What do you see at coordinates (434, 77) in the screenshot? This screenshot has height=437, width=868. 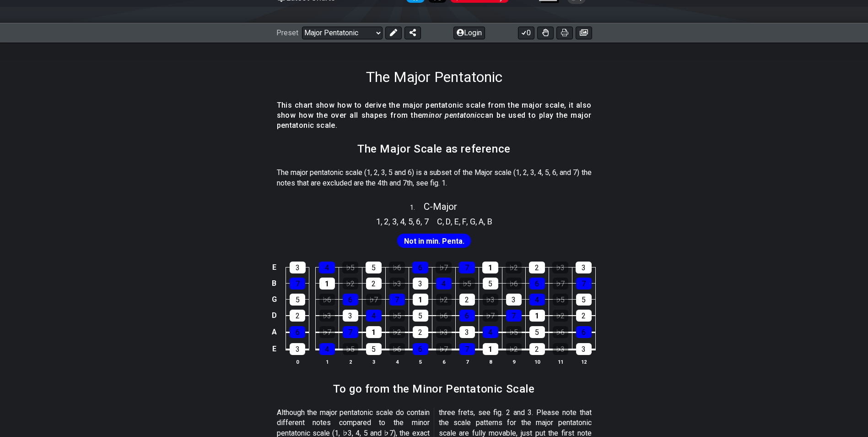 I see `h1: The Major Pentatonic` at bounding box center [434, 77].